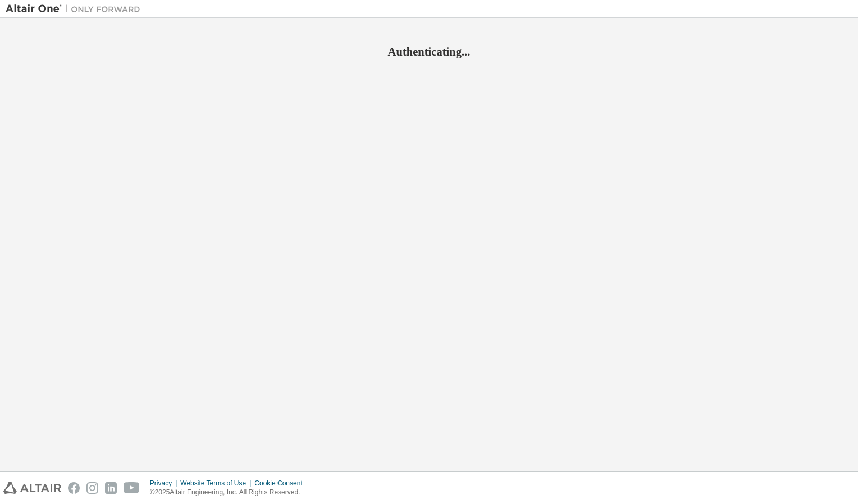 The height and width of the screenshot is (504, 858). Describe the element at coordinates (111, 488) in the screenshot. I see `img: linkedin.svg` at that location.